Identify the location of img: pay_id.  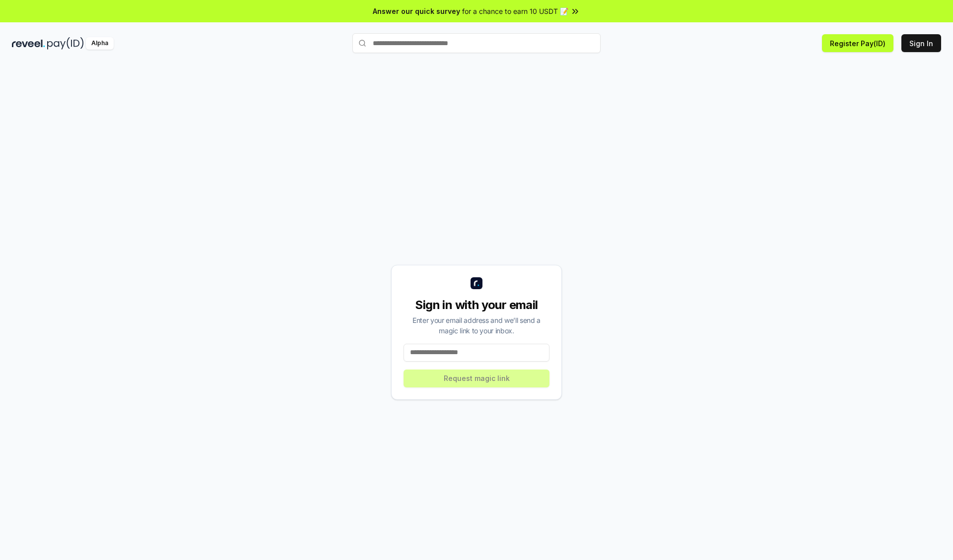
(65, 43).